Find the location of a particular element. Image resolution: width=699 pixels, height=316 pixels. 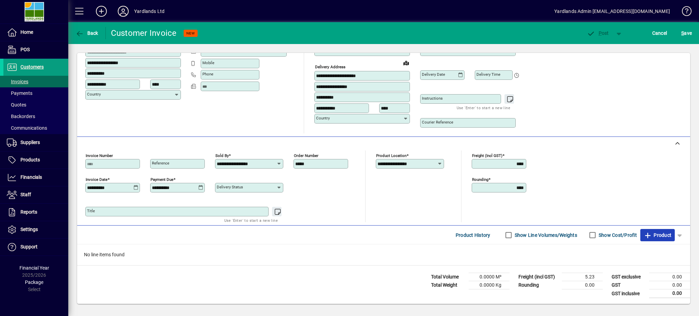

a: Home is located at coordinates (36, 32).